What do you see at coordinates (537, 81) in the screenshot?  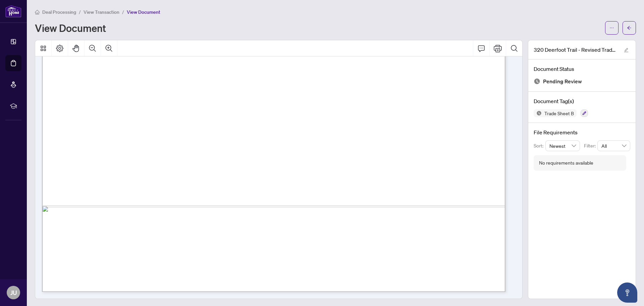 I see `img: Document Status` at bounding box center [537, 81].